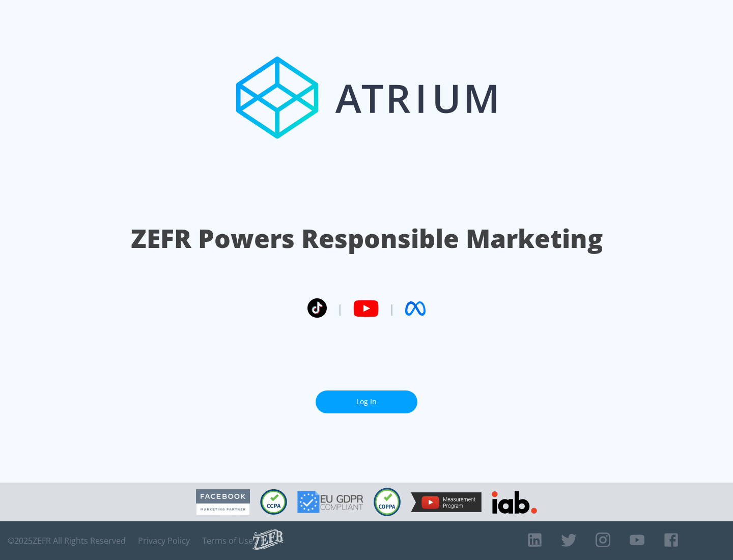  Describe the element at coordinates (387, 502) in the screenshot. I see `img: COPPA Compliant` at that location.